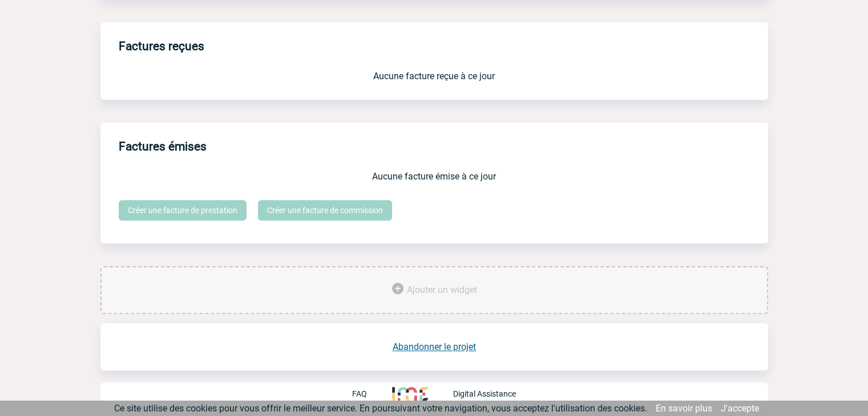 This screenshot has width=868, height=416. What do you see at coordinates (443, 46) in the screenshot?
I see `h3: Factures reçues` at bounding box center [443, 46].